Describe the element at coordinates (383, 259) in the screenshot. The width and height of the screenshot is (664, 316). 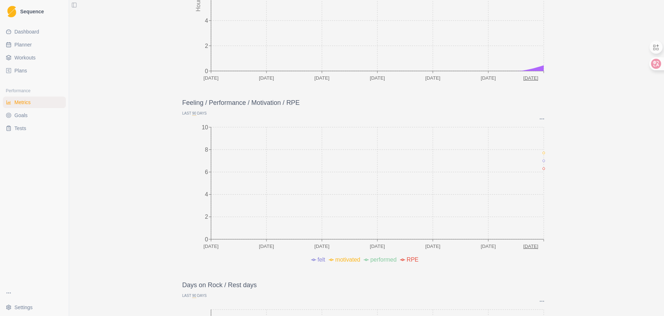
I see `span: performed` at that location.